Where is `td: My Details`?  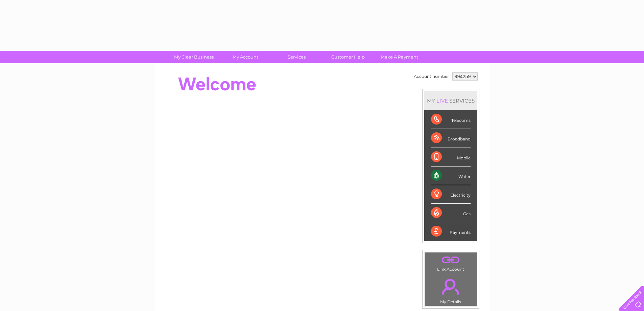
td: My Details is located at coordinates (451, 290).